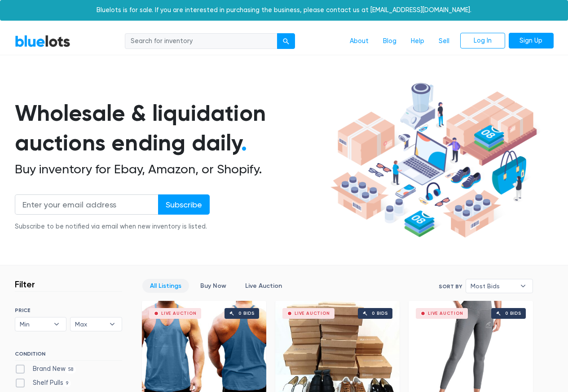  Describe the element at coordinates (171, 128) in the screenshot. I see `h1: Wholesale & liquidation auctions ending daily` at that location.